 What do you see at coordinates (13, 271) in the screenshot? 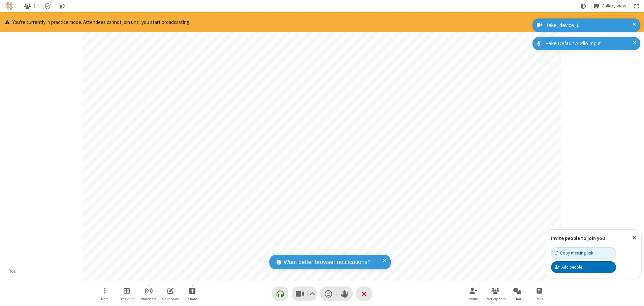
I see `div: You` at bounding box center [13, 271].